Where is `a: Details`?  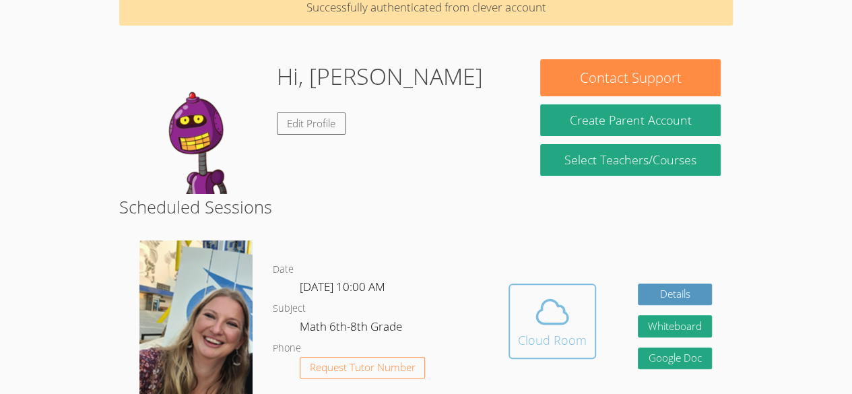
a: Details is located at coordinates (675, 294).